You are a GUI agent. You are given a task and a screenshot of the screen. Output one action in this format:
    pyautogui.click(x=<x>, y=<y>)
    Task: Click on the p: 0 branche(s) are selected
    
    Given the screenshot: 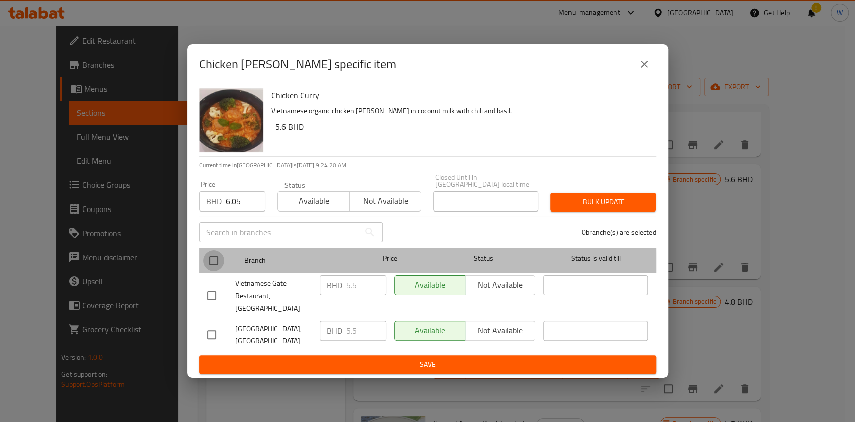 What is the action you would take?
    pyautogui.click(x=619, y=232)
    